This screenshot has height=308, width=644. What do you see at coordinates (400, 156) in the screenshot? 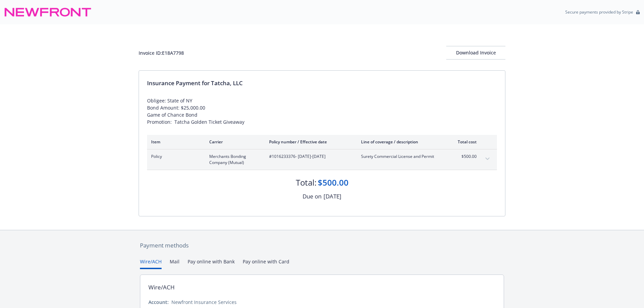
I see `span: Surety Commercial License and Permit` at bounding box center [400, 156].